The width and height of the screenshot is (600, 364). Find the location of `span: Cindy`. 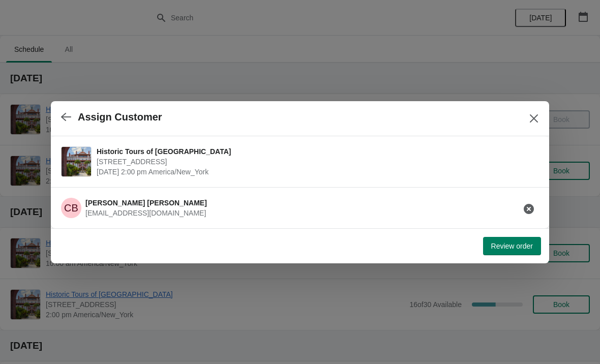

span: Cindy is located at coordinates (71, 208).